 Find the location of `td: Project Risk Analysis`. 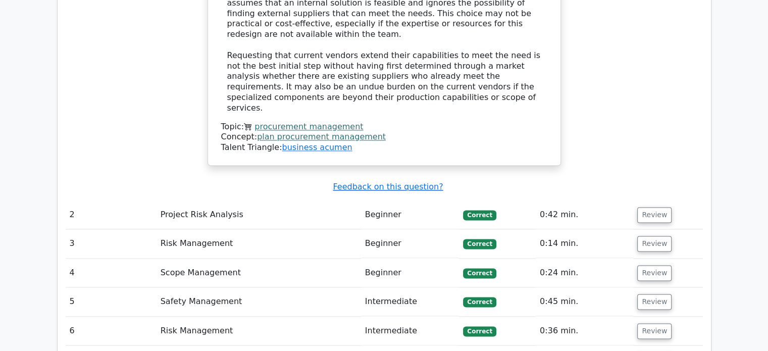

td: Project Risk Analysis is located at coordinates (258, 215).